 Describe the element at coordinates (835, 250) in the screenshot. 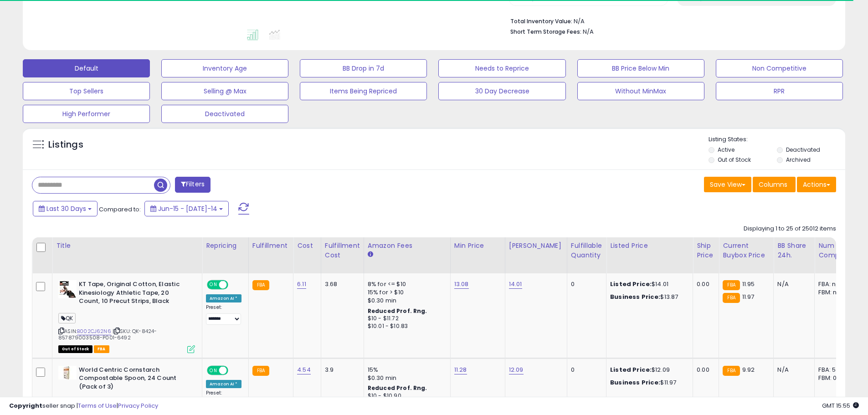

I see `div: Num of Comp.` at that location.